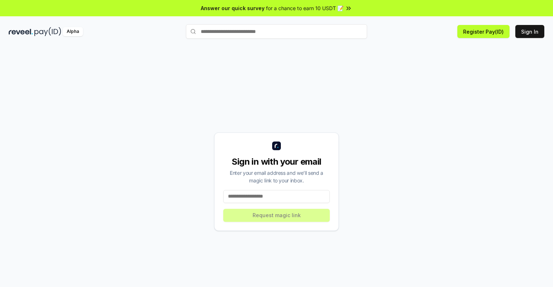 This screenshot has width=553, height=287. Describe the element at coordinates (483, 32) in the screenshot. I see `button: Register Pay(ID)` at that location.